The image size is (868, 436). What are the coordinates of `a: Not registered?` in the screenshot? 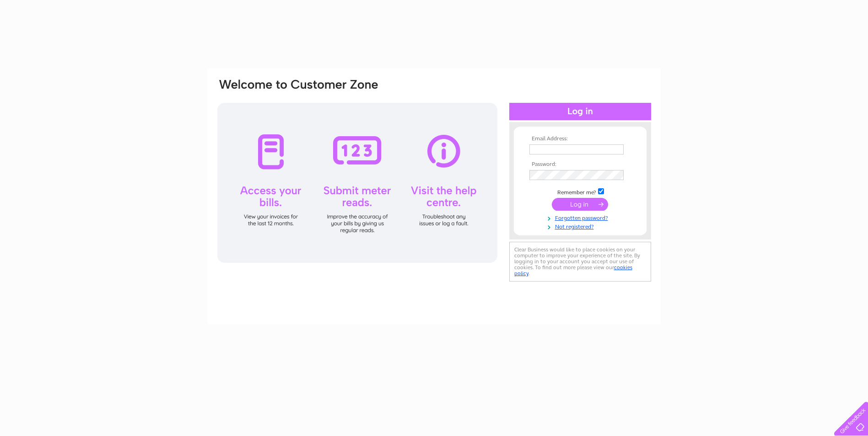 It's located at (581, 226).